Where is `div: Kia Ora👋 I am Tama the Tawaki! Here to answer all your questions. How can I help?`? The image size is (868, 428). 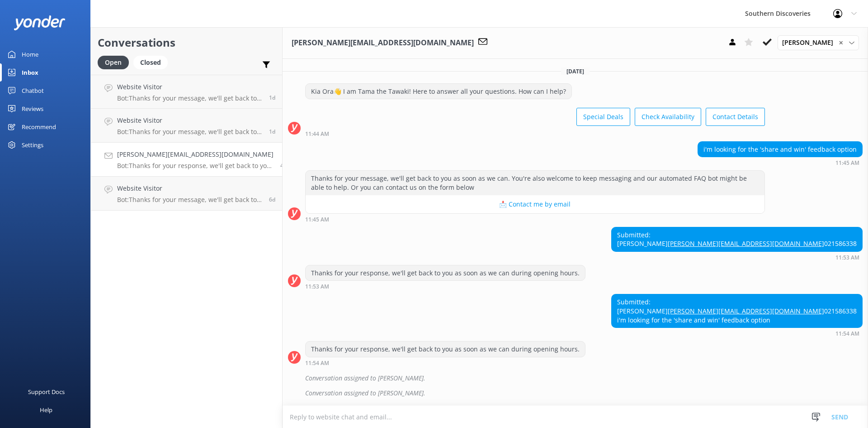
div: Kia Ora👋 I am Tama the Tawaki! Here to answer all your questions. How can I help? is located at coordinates (439, 92).